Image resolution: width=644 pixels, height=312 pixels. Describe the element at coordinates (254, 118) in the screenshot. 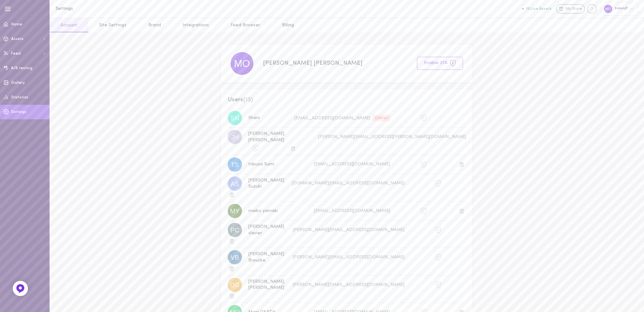

I see `span: Shani` at that location.